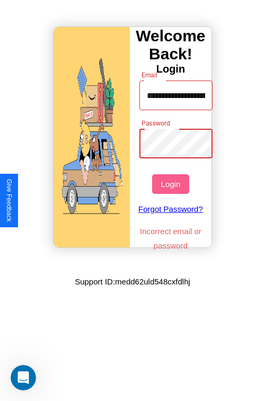 This screenshot has height=401, width=265. I want to click on a: Forgot Password?, so click(171, 209).